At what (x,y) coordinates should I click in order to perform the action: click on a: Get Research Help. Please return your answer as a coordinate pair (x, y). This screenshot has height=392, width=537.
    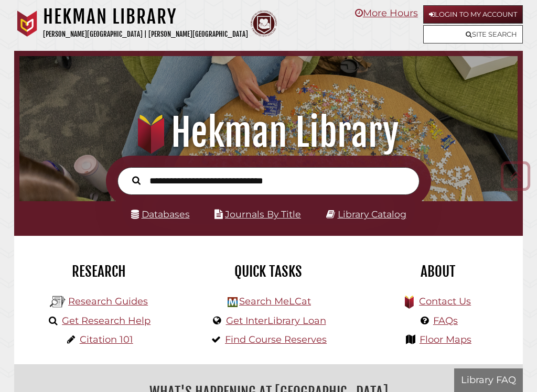
    Looking at the image, I should click on (106, 320).